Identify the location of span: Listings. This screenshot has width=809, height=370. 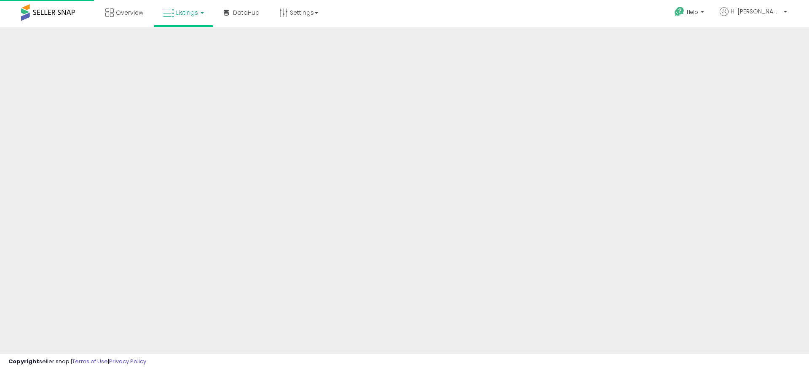
(187, 13).